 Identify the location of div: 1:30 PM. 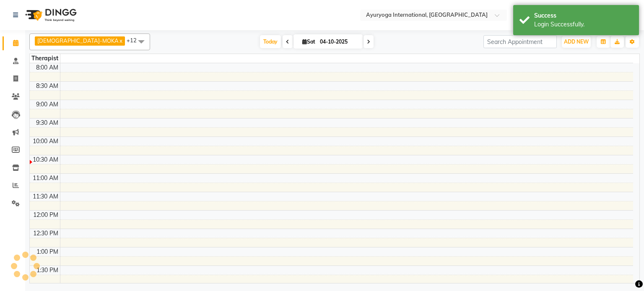
(47, 270).